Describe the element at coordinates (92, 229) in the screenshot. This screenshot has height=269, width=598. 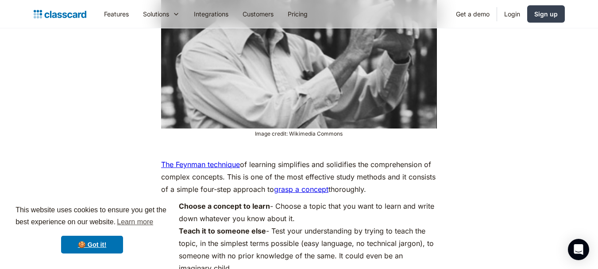
I see `div: cookieconsent` at that location.